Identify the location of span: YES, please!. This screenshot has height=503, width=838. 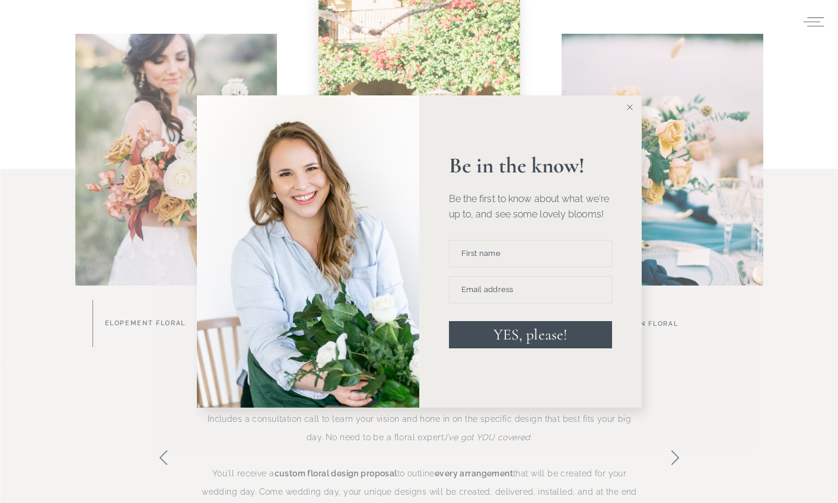
(530, 334).